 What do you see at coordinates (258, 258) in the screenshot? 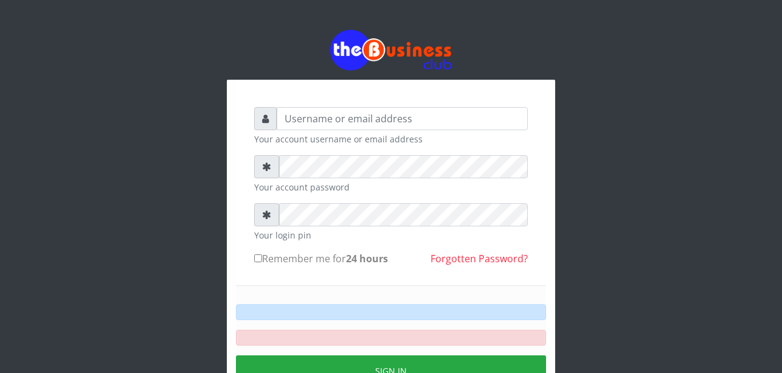
I see `input: Remember me for24 hours` at bounding box center [258, 258].